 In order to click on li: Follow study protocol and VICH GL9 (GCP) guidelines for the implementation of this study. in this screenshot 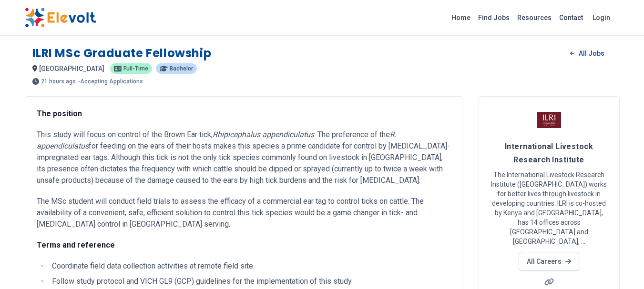, I will do `click(250, 281)`.